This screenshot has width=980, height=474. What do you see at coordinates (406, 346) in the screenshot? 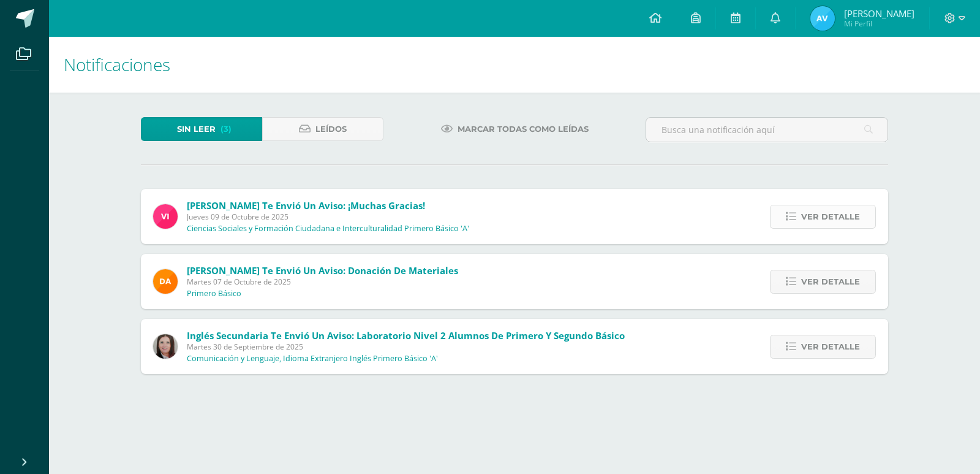
I see `span: Martes 30 de Septiembre de 2025` at bounding box center [406, 346].